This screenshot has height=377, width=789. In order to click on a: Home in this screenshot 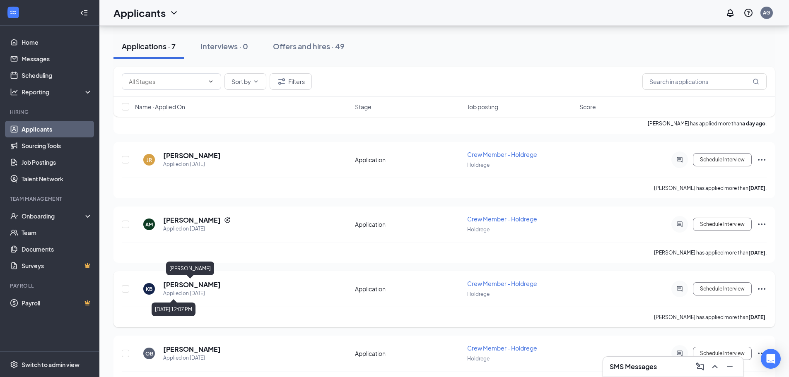, I will do `click(57, 42)`.